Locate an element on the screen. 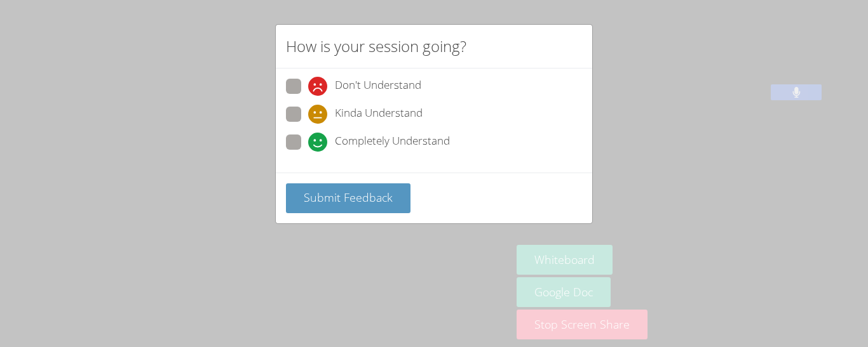  span: Submit Feedback is located at coordinates (348, 197).